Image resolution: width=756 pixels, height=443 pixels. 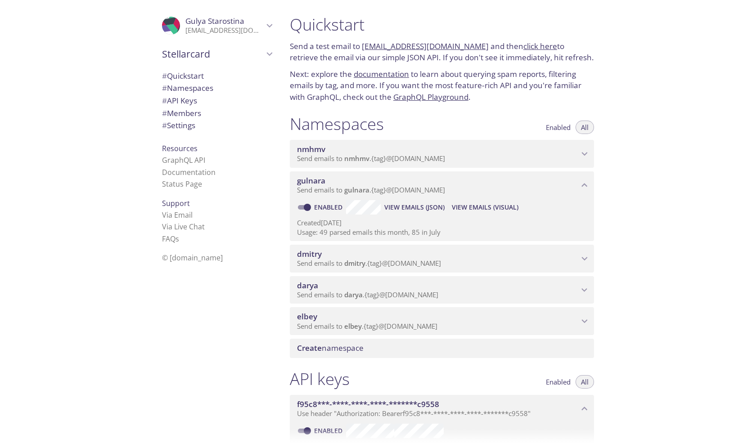 I want to click on span: Gulya Starostina, so click(x=215, y=21).